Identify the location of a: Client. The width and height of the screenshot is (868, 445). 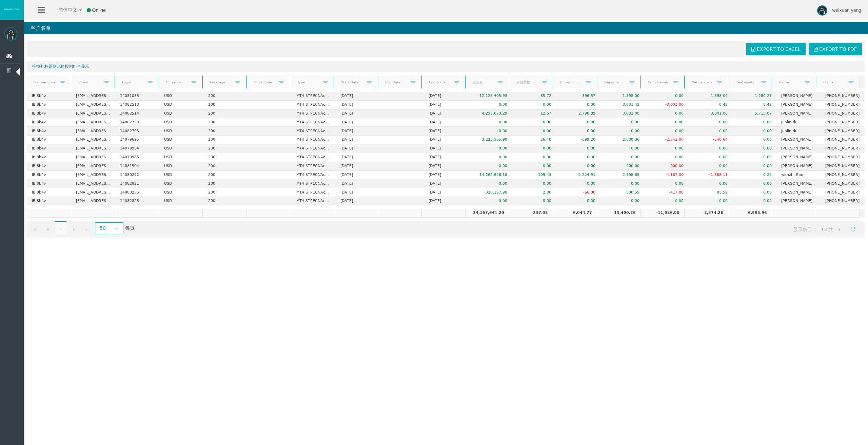
(89, 82).